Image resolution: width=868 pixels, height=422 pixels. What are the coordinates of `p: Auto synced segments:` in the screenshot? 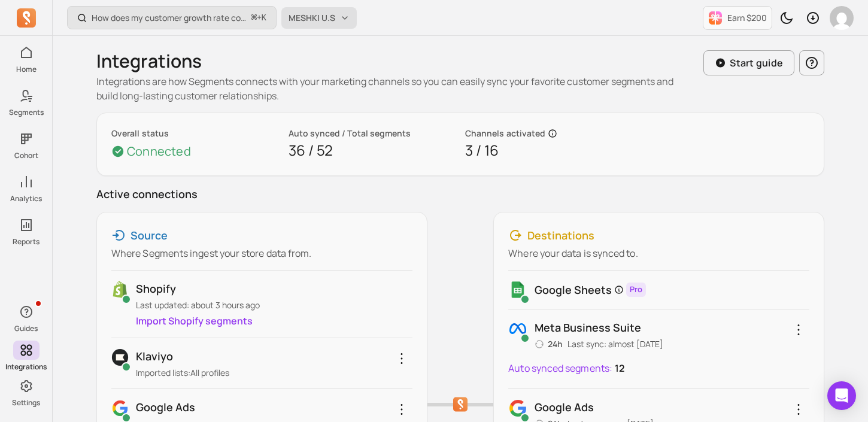 It's located at (560, 368).